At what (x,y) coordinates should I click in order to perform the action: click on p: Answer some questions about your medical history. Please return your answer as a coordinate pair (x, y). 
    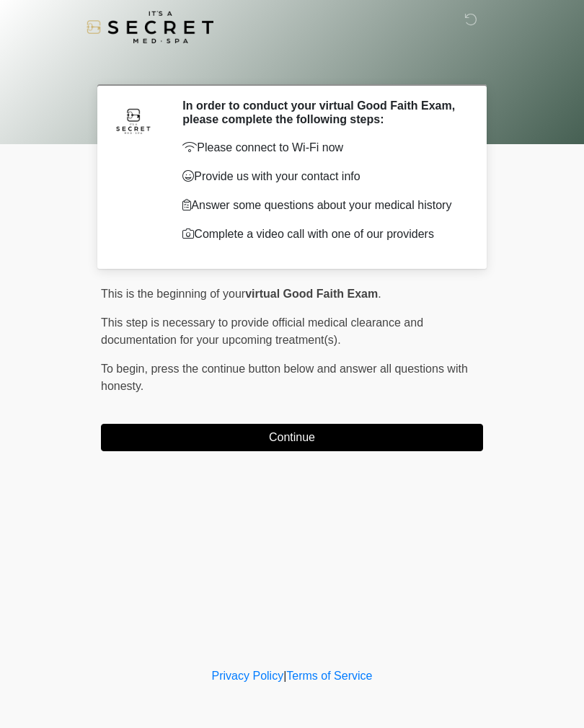
    Looking at the image, I should click on (321, 205).